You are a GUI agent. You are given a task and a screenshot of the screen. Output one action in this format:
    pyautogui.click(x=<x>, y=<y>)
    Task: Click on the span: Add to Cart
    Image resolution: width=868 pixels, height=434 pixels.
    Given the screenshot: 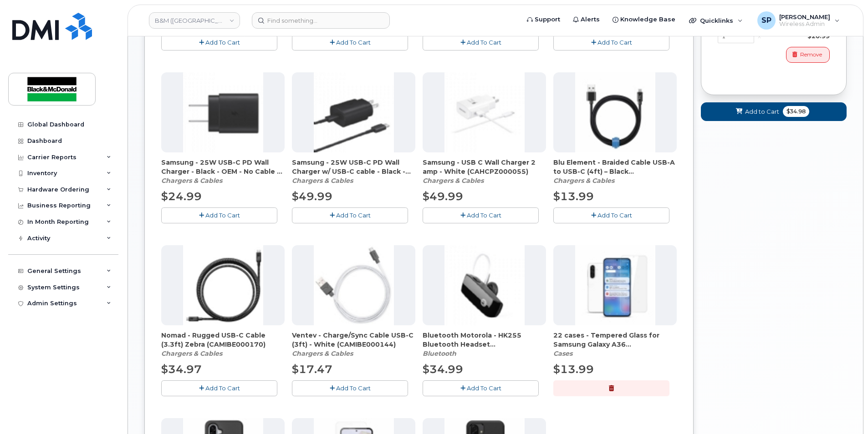 What is the action you would take?
    pyautogui.click(x=762, y=112)
    